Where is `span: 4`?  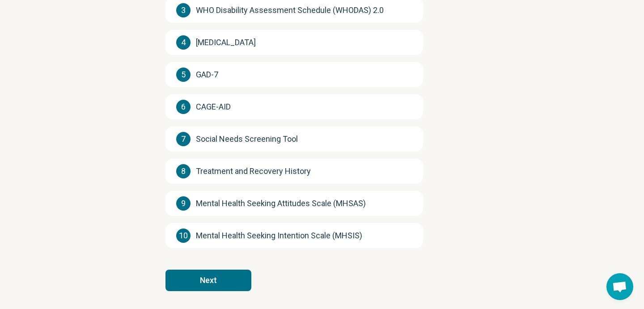
span: 4 is located at coordinates (184, 43).